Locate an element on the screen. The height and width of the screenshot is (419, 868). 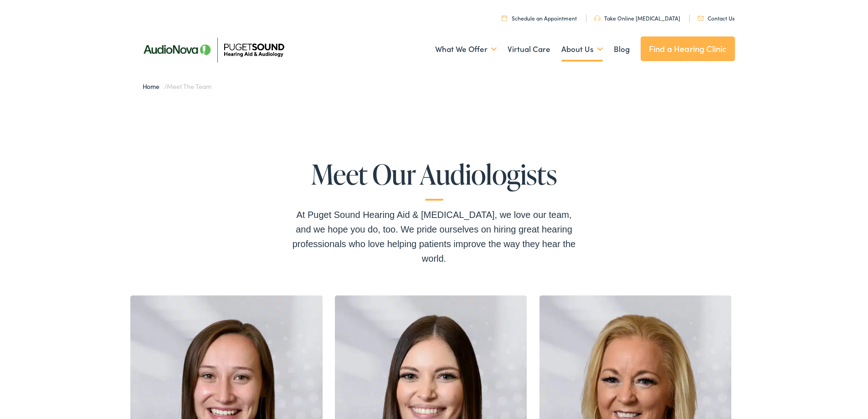
a: About Us is located at coordinates (582, 49).